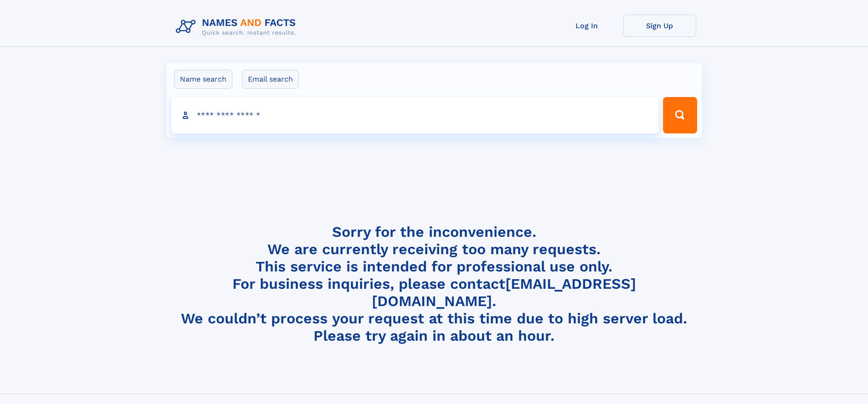 The width and height of the screenshot is (868, 404). Describe the element at coordinates (415, 116) in the screenshot. I see `input: search input` at that location.